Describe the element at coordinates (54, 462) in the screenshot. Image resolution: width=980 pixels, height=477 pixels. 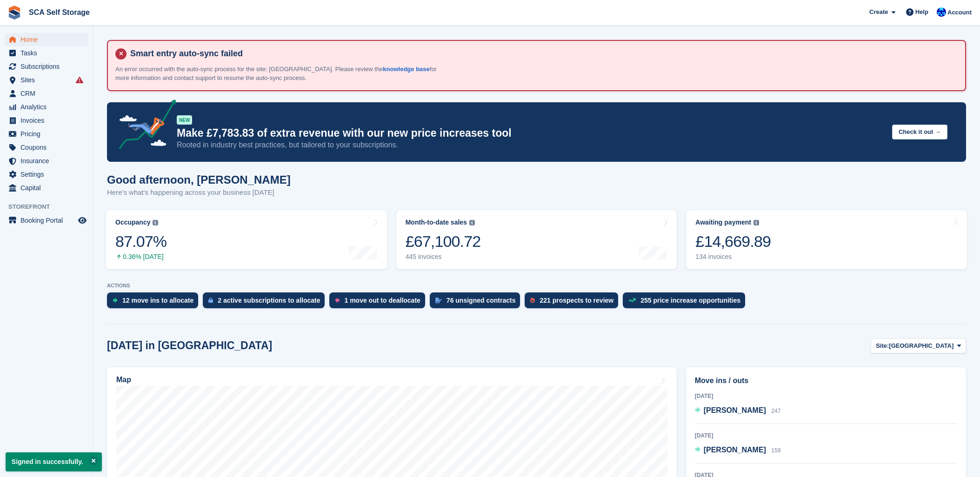
I see `p: Signed in successfully.` at that location.